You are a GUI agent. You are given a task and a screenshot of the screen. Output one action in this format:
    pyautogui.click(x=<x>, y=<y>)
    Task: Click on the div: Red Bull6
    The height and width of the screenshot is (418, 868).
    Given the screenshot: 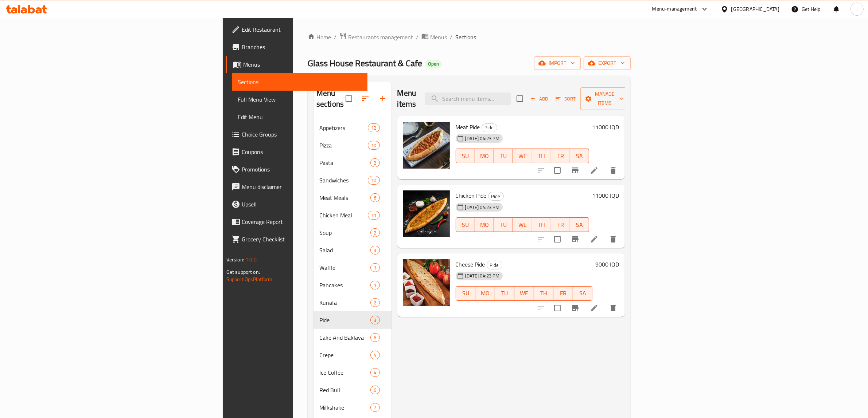 What is the action you would take?
    pyautogui.click(x=352, y=390)
    